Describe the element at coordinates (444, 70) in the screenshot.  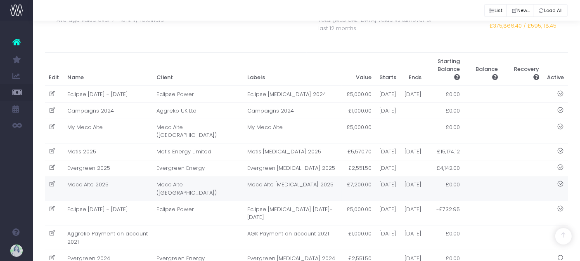
I see `th: Starting Balance` at that location.